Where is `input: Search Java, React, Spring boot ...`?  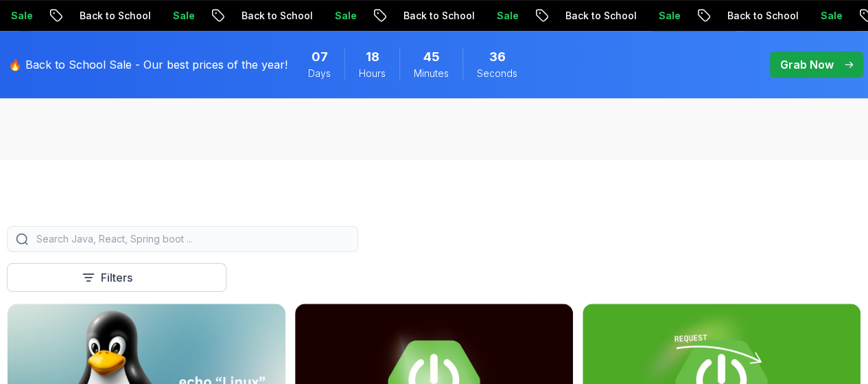 input: Search Java, React, Spring boot ... is located at coordinates (191, 239).